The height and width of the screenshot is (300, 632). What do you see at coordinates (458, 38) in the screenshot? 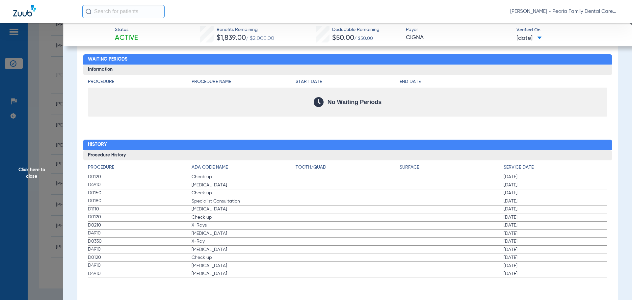
I see `span: CIGNA` at bounding box center [458, 38].